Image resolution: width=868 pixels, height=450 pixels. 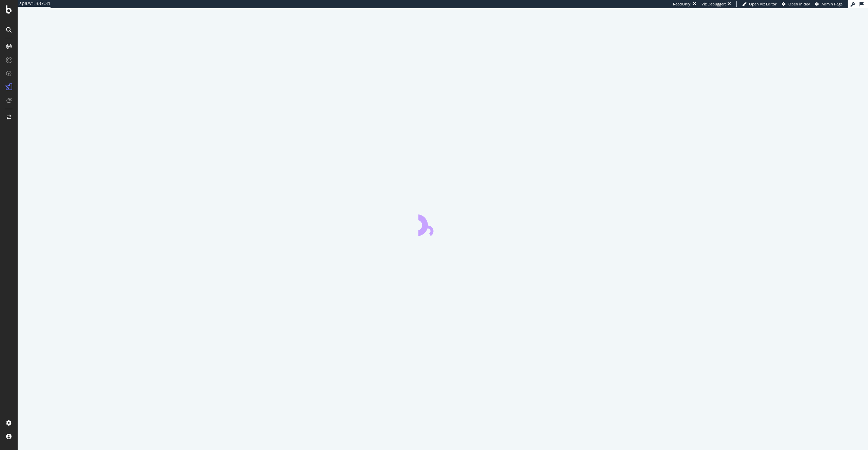 I want to click on span: Open in dev, so click(x=799, y=4).